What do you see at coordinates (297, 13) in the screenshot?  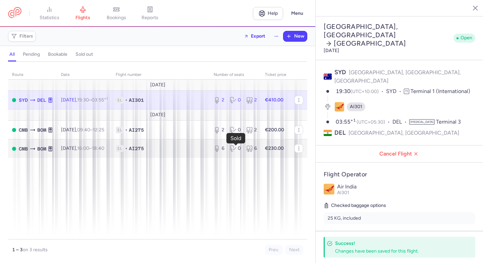 I see `button: Menu` at bounding box center [297, 13].